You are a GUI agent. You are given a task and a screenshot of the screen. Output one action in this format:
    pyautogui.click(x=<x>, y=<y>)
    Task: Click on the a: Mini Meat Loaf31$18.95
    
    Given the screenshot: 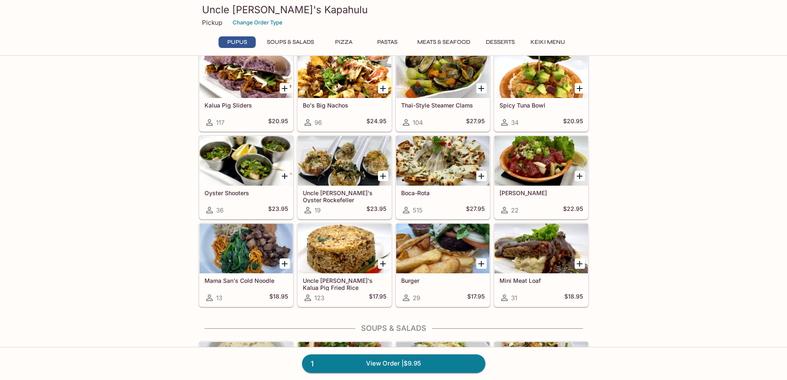 What is the action you would take?
    pyautogui.click(x=541, y=265)
    